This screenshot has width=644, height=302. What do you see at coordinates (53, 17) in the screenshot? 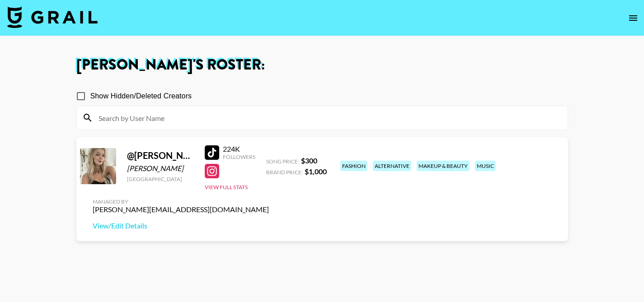
I see `img: Grail Talent` at bounding box center [53, 17].